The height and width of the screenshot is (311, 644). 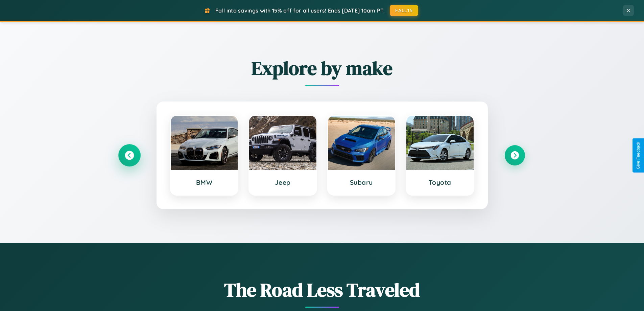 What do you see at coordinates (322, 68) in the screenshot?
I see `h2: Explore by make` at bounding box center [322, 68].